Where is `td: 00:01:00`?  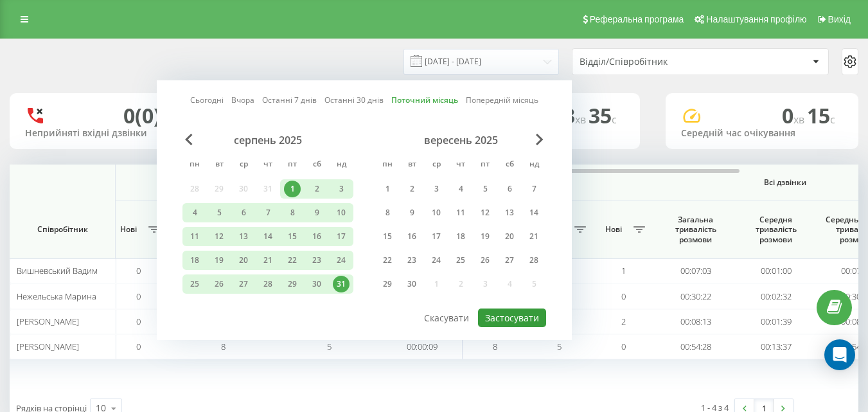
td: 00:01:00 is located at coordinates (775, 271).